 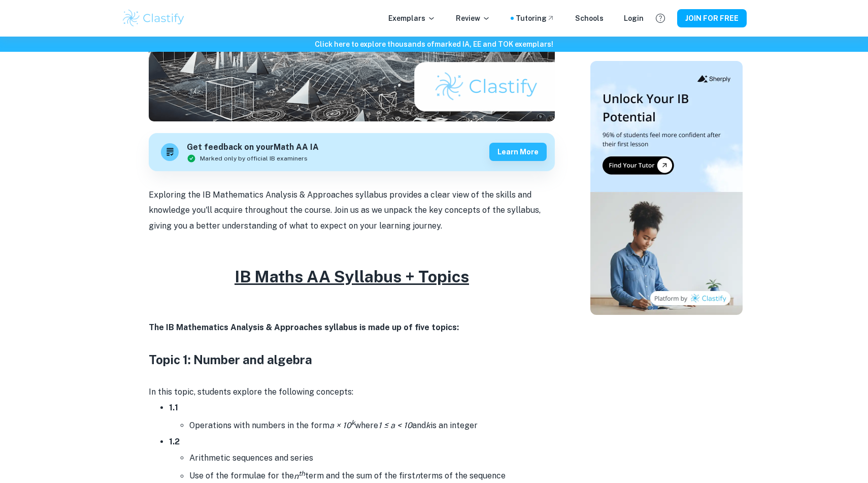 What do you see at coordinates (154, 18) in the screenshot?
I see `a: Clastify logo` at bounding box center [154, 18].